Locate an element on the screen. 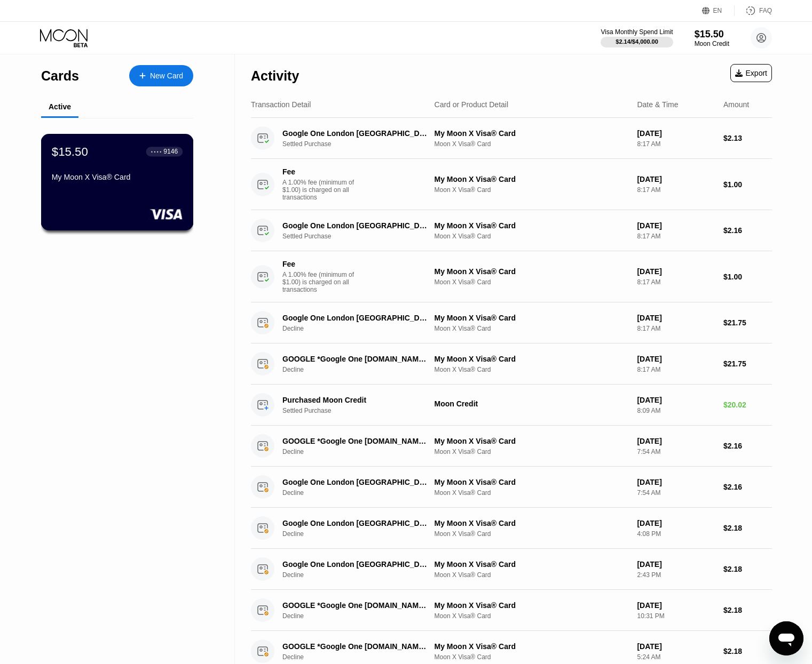  div: Date & Time is located at coordinates (657, 104).